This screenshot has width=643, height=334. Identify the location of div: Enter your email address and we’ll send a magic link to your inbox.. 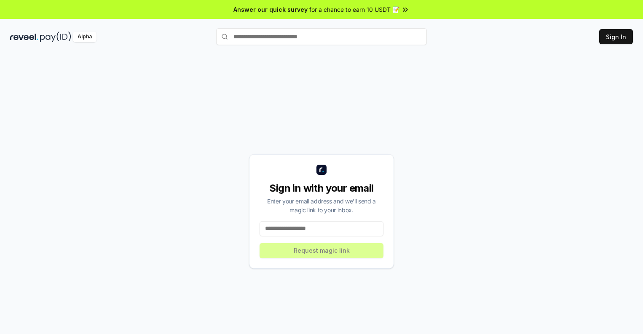
(322, 206).